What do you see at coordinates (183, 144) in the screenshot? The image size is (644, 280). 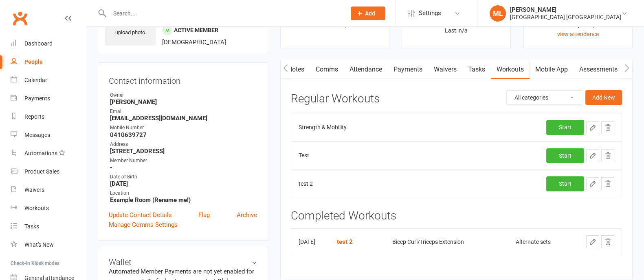 I see `div: Address` at bounding box center [183, 144].